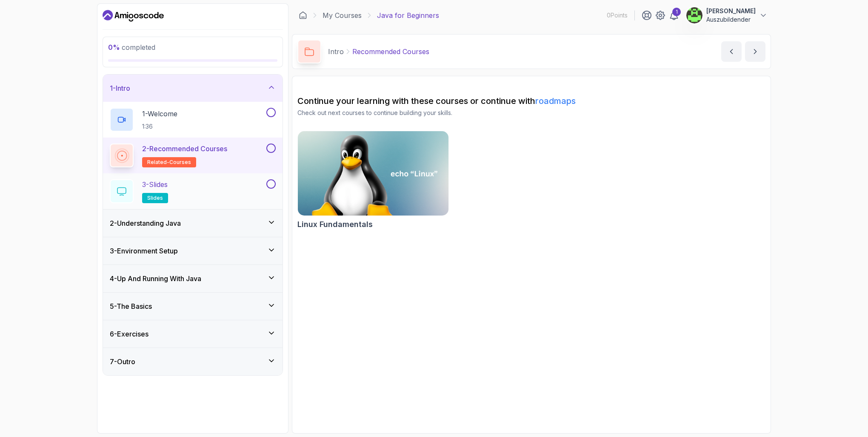  I want to click on h2: Continue your learning with these courses or continue with, so click(531, 101).